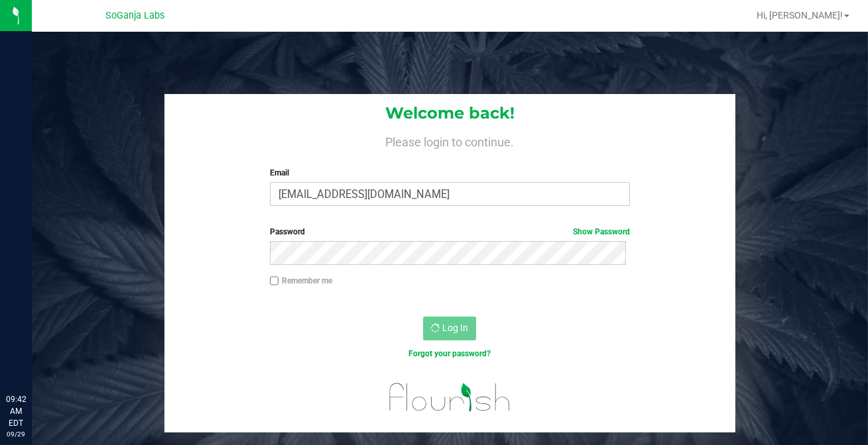  What do you see at coordinates (16, 411) in the screenshot?
I see `p: 09:42 AM EDT` at bounding box center [16, 411].